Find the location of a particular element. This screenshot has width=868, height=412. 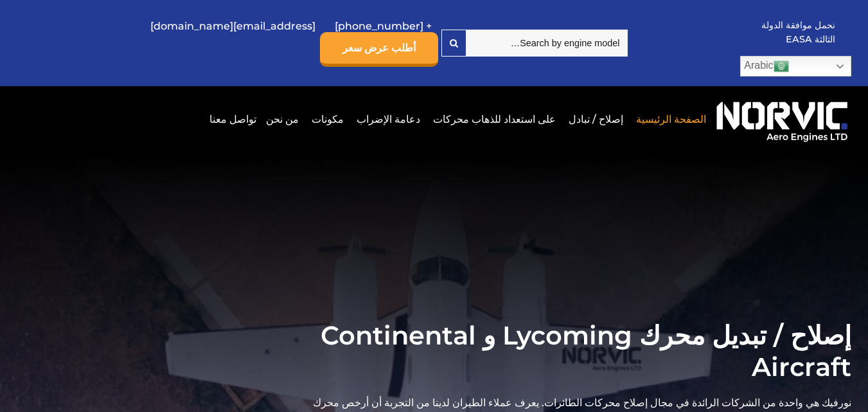

img: نورفيك ايرو محركات الشعار is located at coordinates (782, 119).